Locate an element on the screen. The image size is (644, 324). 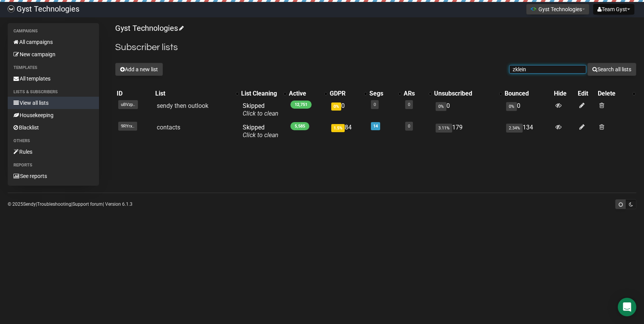
img: 4bbcbfc452d929a90651847d6746e700 is located at coordinates (11, 9).